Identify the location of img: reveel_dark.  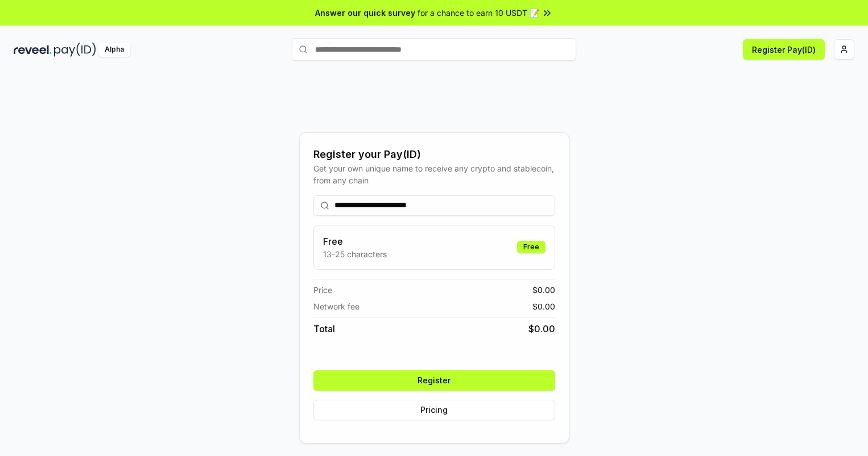
(33, 49).